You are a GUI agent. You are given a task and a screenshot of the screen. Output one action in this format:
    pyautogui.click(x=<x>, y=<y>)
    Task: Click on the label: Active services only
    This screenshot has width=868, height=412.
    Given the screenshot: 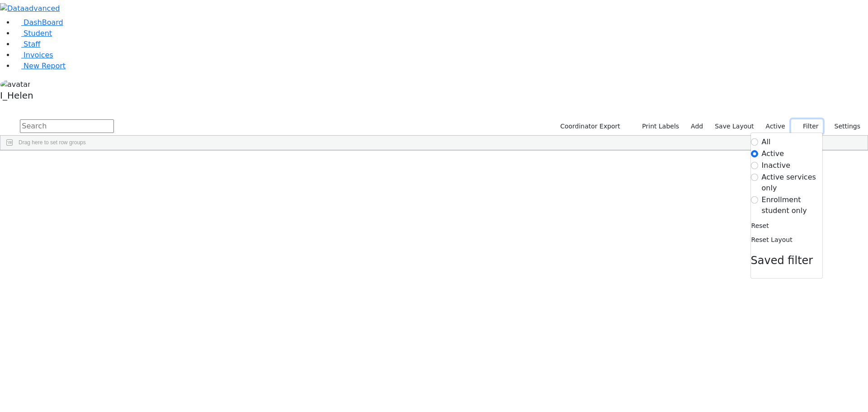 What is the action you would take?
    pyautogui.click(x=792, y=182)
    